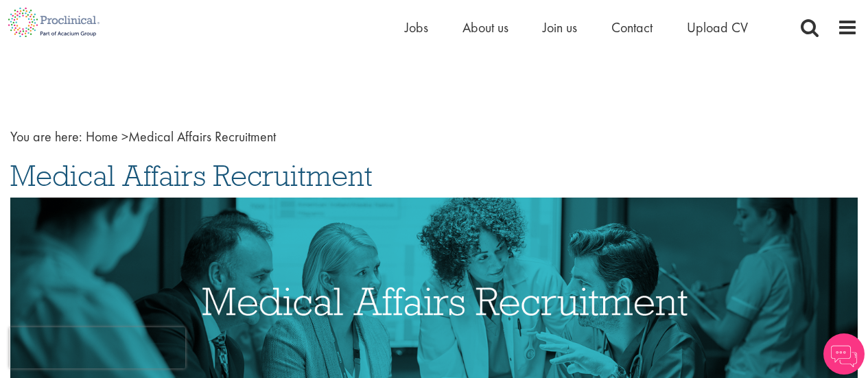  I want to click on img: Chatbot, so click(844, 354).